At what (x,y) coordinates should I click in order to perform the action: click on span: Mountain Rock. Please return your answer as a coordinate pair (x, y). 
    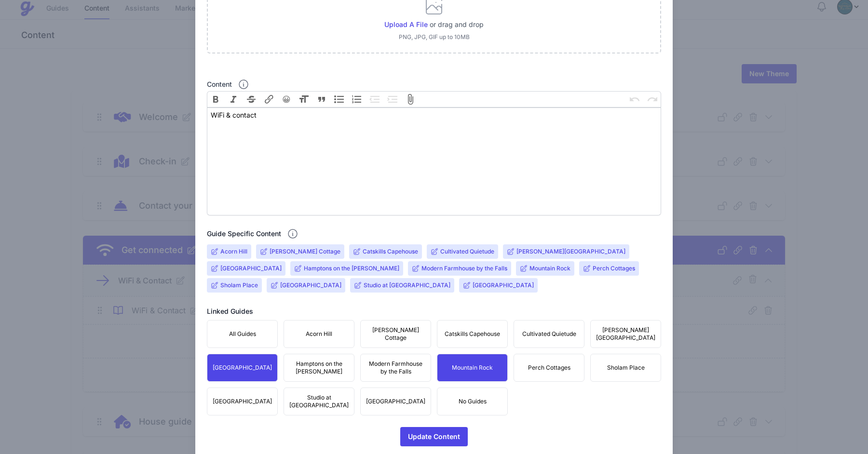
    Looking at the image, I should click on (472, 367).